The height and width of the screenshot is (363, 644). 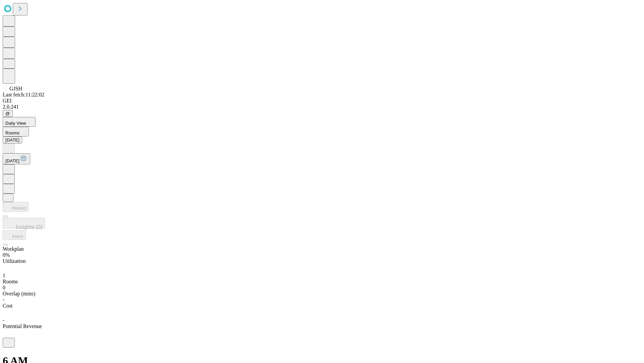 What do you see at coordinates (24, 223) in the screenshot?
I see `button: Insights (0)` at bounding box center [24, 223].